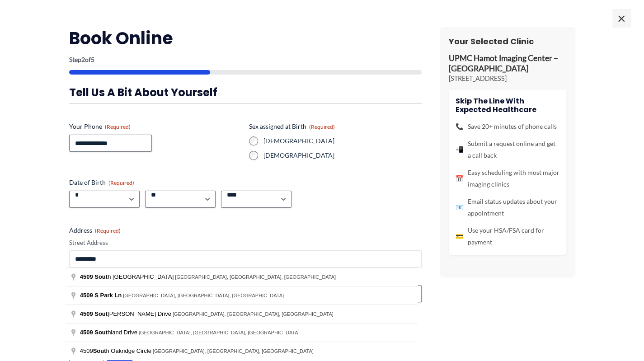 This screenshot has width=644, height=361. Describe the element at coordinates (508, 126) in the screenshot. I see `li: Save 20+ minutes of phone calls` at that location.